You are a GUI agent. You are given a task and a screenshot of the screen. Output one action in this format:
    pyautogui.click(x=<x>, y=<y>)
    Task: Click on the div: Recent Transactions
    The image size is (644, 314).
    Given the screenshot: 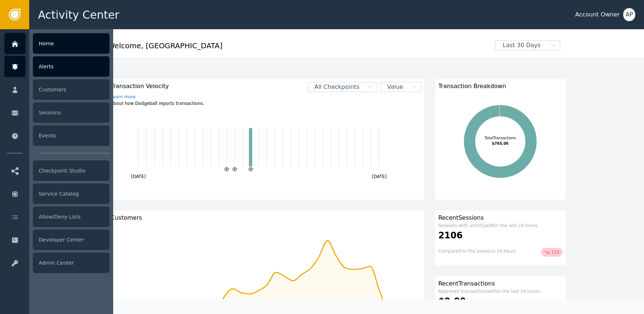 What is the action you would take?
    pyautogui.click(x=500, y=283)
    